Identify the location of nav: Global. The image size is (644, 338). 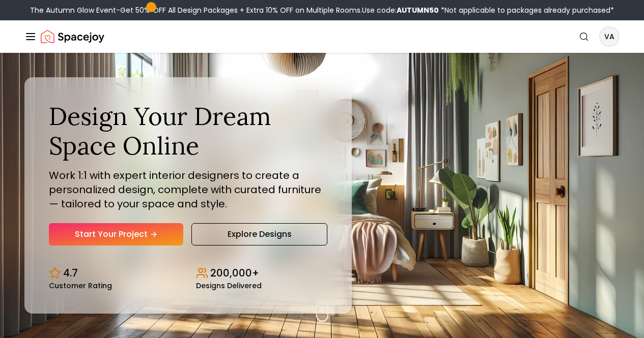
(322, 37).